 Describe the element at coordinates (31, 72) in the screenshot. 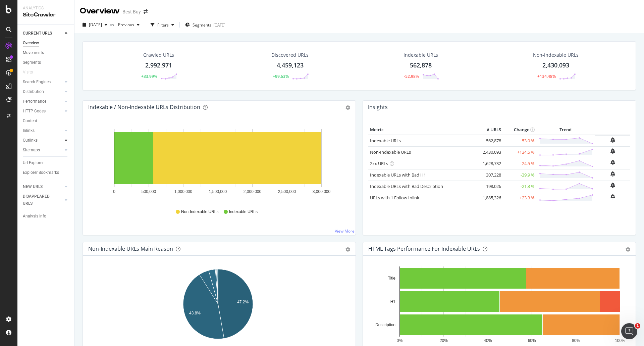

I see `a: Visits` at that location.